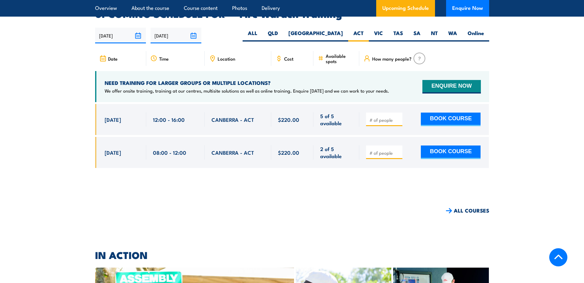  What do you see at coordinates (247, 83) in the screenshot?
I see `h4: NEED TRAINING FOR LARGER GROUPS OR MULTIPLE LOCATIONS?` at bounding box center [247, 83].